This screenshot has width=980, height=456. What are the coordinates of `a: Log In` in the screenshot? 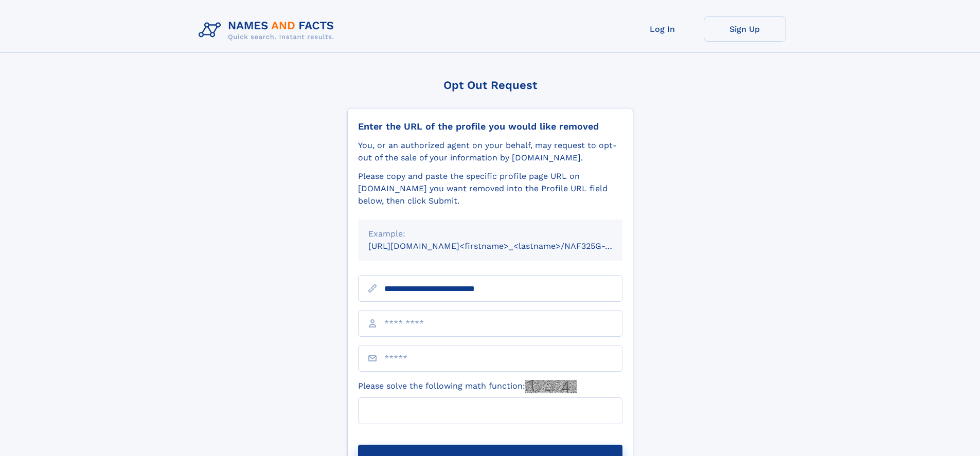 It's located at (663, 29).